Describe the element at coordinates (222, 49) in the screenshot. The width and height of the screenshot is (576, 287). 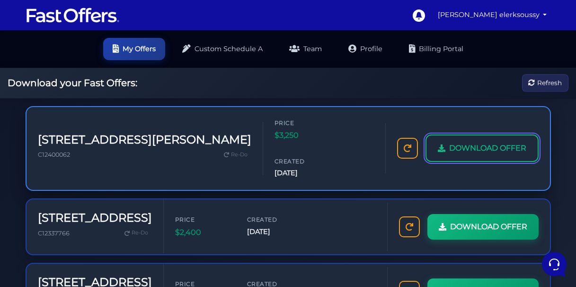
I see `a: Custom Schedule A` at that location.